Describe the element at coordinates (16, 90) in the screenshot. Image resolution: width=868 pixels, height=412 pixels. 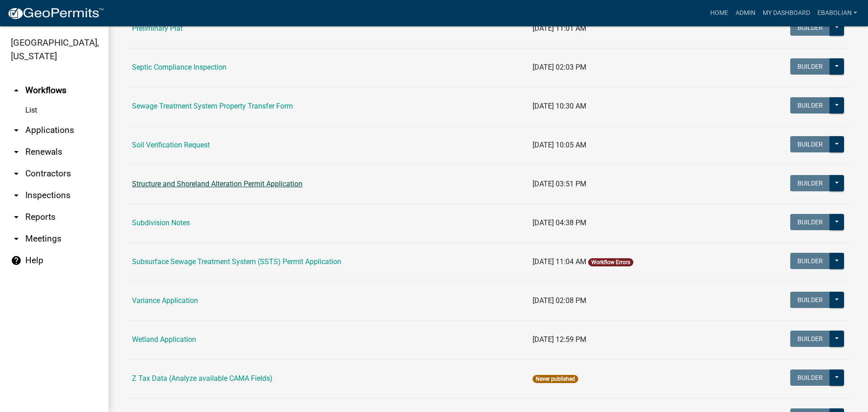
I see `i: arrow_drop_up` at that location.